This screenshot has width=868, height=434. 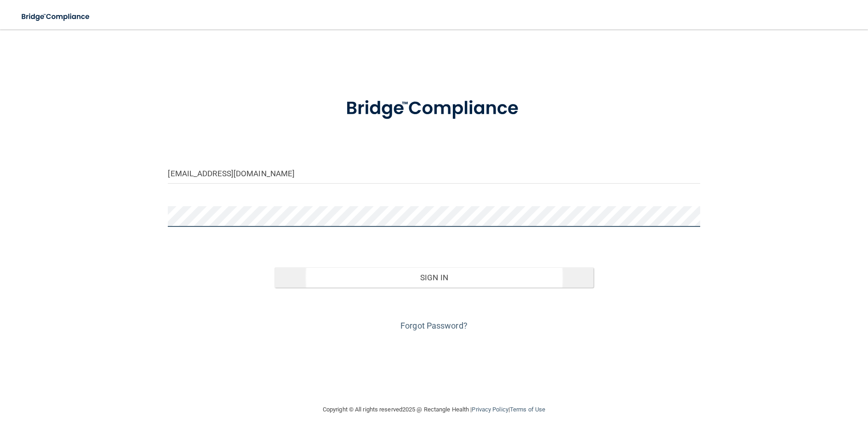 What do you see at coordinates (434, 173) in the screenshot?
I see `input: Email` at bounding box center [434, 173].